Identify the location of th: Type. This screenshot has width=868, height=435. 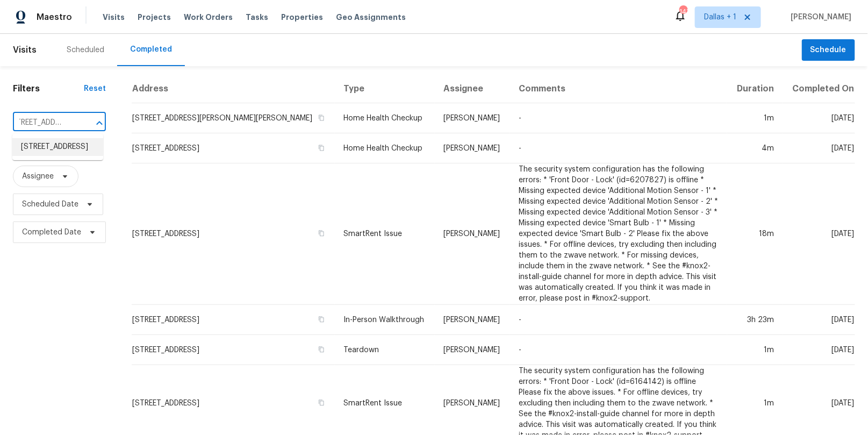
(385, 89).